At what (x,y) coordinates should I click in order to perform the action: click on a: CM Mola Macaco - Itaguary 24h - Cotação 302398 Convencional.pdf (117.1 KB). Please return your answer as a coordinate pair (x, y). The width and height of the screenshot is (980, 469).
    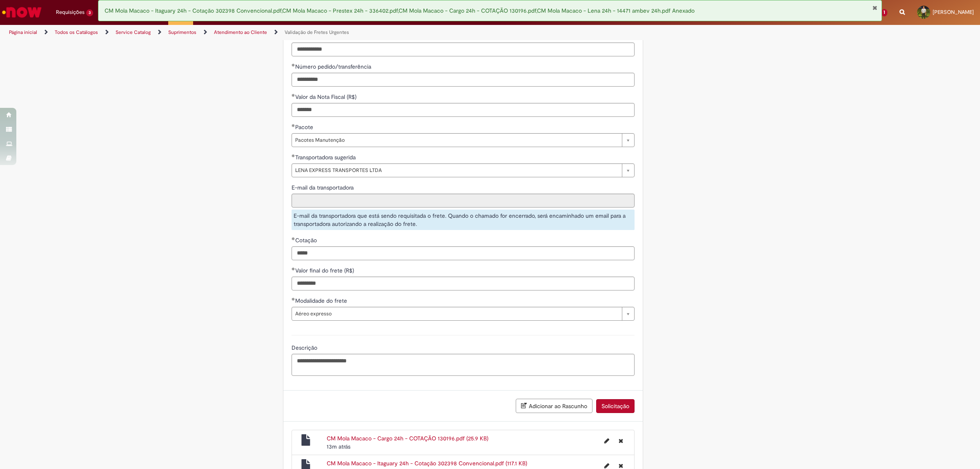
    Looking at the image, I should click on (427, 463).